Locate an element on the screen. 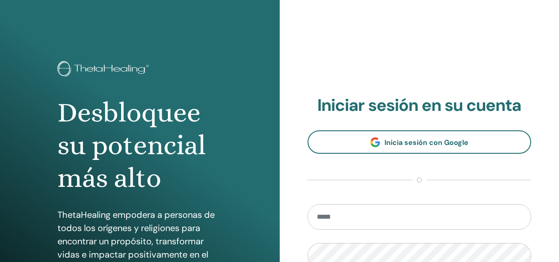 The image size is (559, 262). h1: Desbloquee su potencial más alto is located at coordinates (140, 145).